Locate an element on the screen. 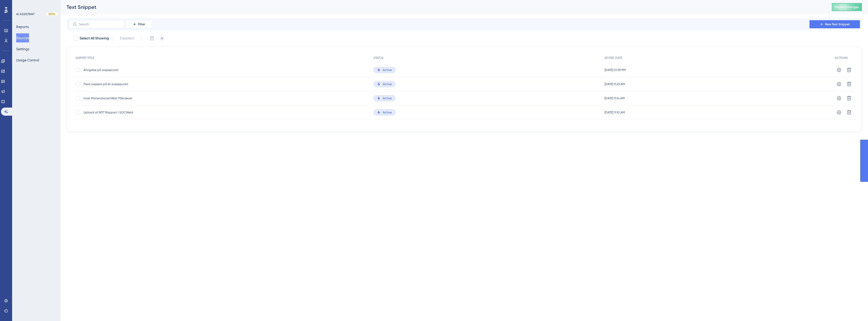 Image resolution: width=868 pixels, height=321 pixels. span: Filter is located at coordinates (141, 24).